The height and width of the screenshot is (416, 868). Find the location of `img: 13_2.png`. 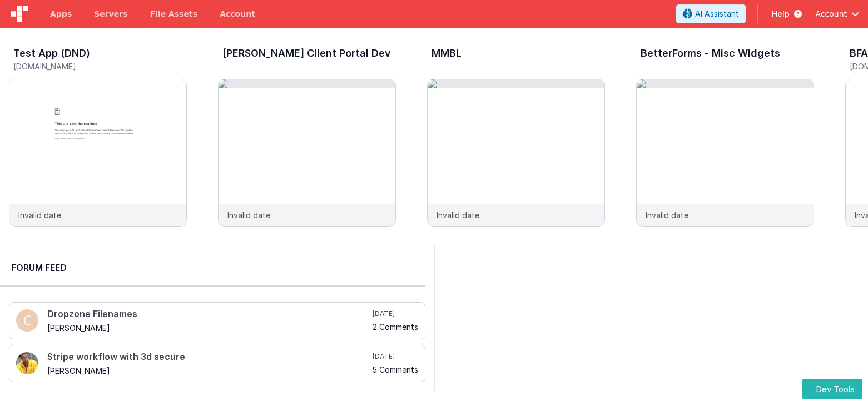

img: 13_2.png is located at coordinates (27, 363).